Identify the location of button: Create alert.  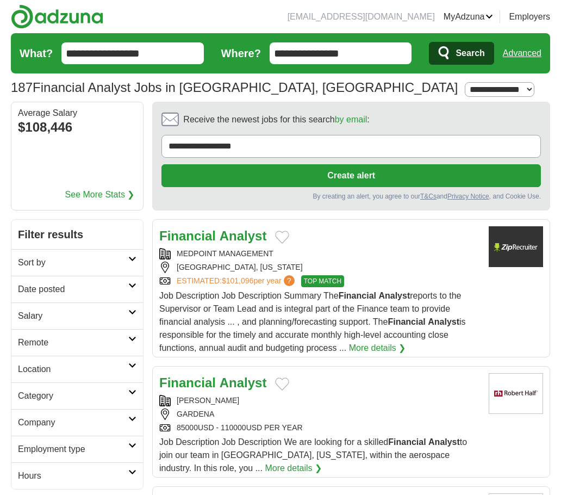
(351, 176).